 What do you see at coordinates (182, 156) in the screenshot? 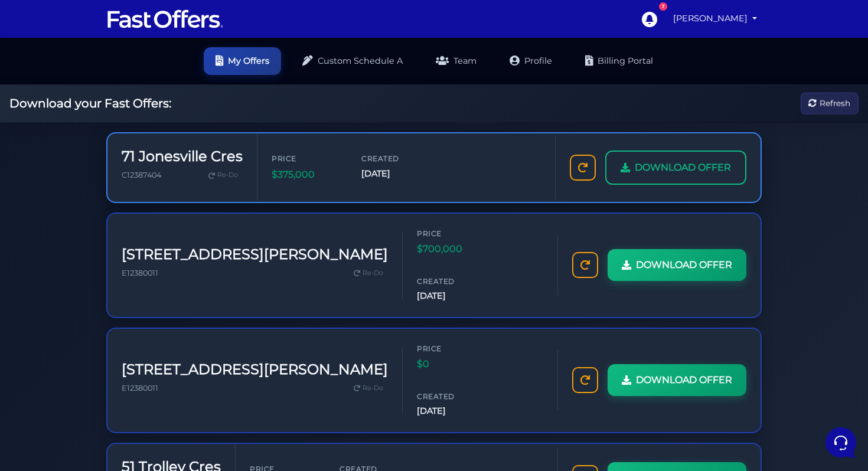
I see `h3: 71 Jonesville Cres` at bounding box center [182, 156].